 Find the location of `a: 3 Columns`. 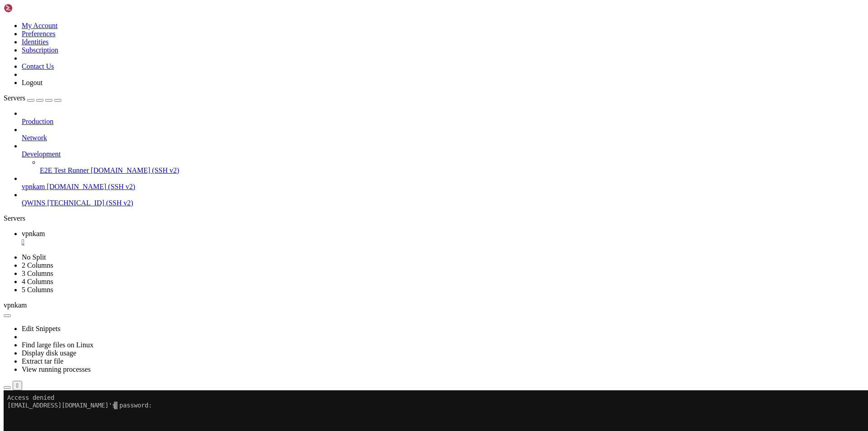

a: 3 Columns is located at coordinates (37, 273).